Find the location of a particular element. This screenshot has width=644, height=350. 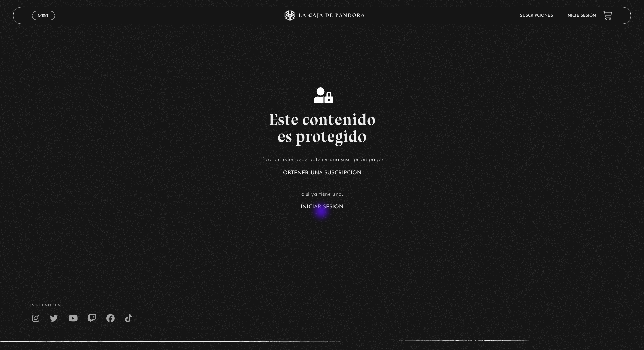

span: Cerrar is located at coordinates (43, 21).